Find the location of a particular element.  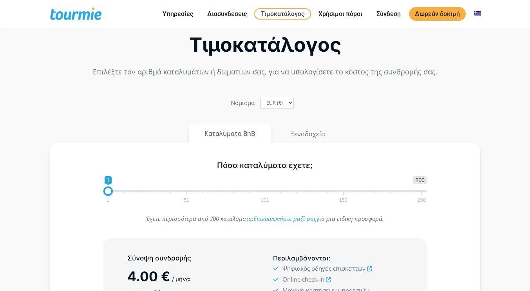

h5: Πόσα καταλύματα έχετε; is located at coordinates (265, 165).